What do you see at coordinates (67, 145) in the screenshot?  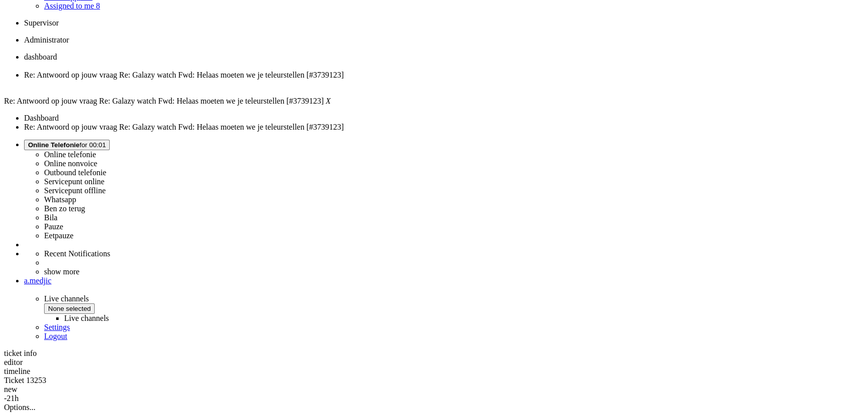 I see `button: Online Telefoniefor 00:01` at bounding box center [67, 145].